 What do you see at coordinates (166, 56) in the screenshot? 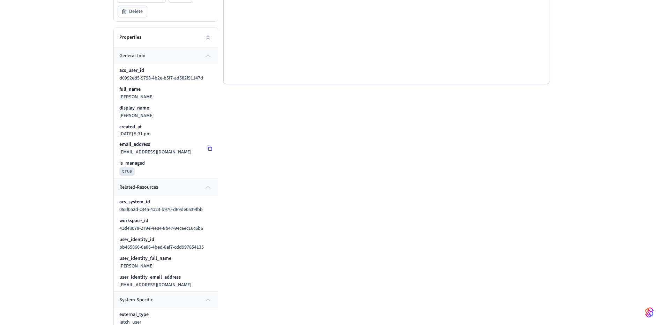
I see `button: general-info` at bounding box center [166, 56].